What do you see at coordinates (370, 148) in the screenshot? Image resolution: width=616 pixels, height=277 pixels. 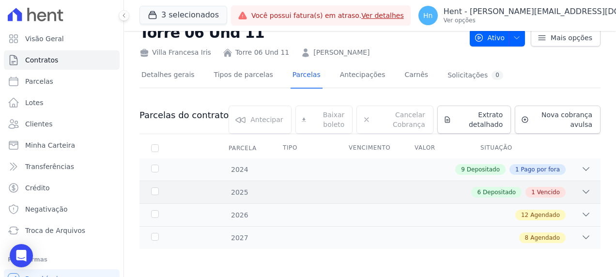 I see `th: Vencimento` at bounding box center [370, 148].